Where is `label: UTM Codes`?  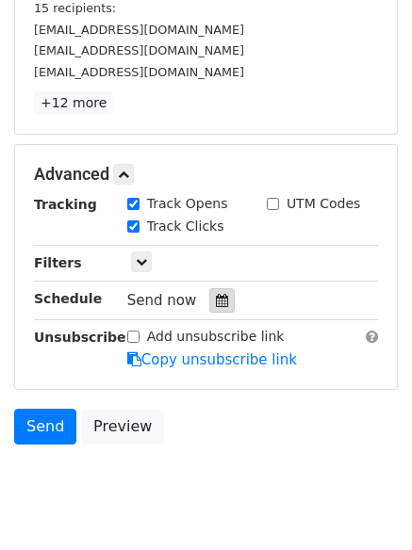 label: UTM Codes is located at coordinates (323, 204).